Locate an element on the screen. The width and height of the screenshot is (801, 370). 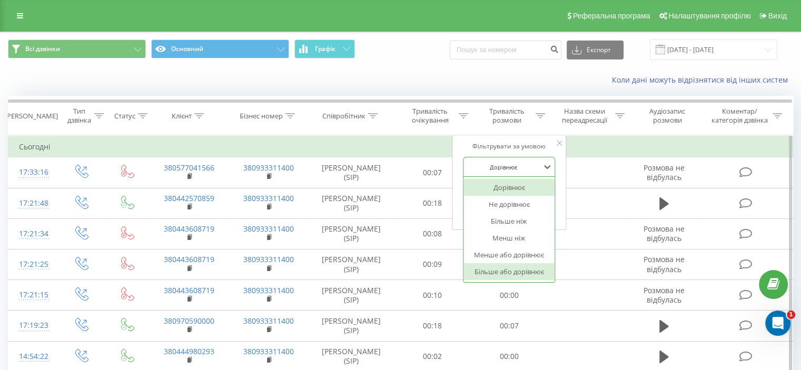
div: Не дорівнює is located at coordinates (509, 204).